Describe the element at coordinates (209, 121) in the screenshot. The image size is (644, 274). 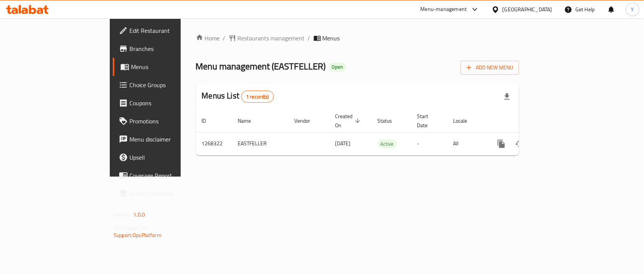
I see `span: ID` at that location.